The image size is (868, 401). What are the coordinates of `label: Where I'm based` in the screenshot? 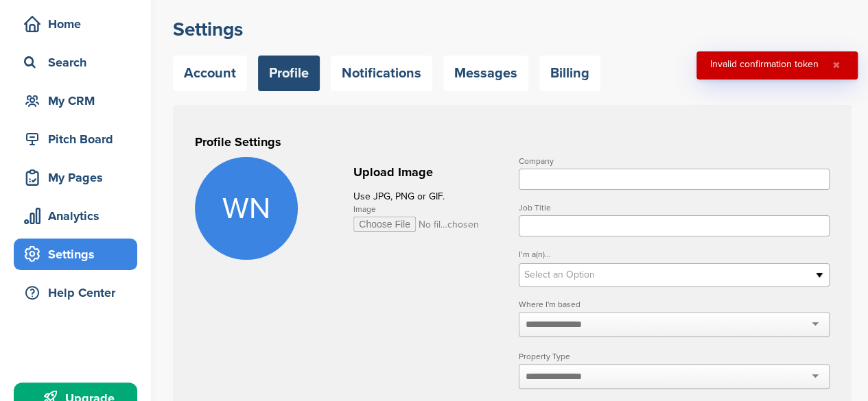 It's located at (674, 304).